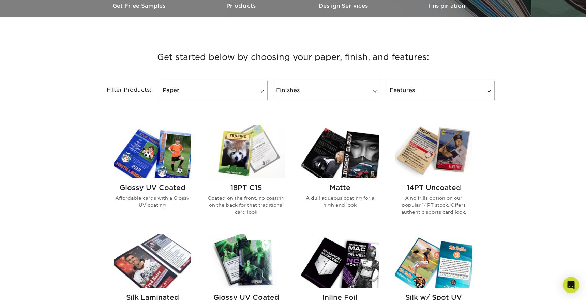  What do you see at coordinates (433, 176) in the screenshot?
I see `a: 14PT Uncoated Trading Cards 14PT Uncoated A no frills option on our popular 14PT stock. Offers au...` at bounding box center [433, 176].